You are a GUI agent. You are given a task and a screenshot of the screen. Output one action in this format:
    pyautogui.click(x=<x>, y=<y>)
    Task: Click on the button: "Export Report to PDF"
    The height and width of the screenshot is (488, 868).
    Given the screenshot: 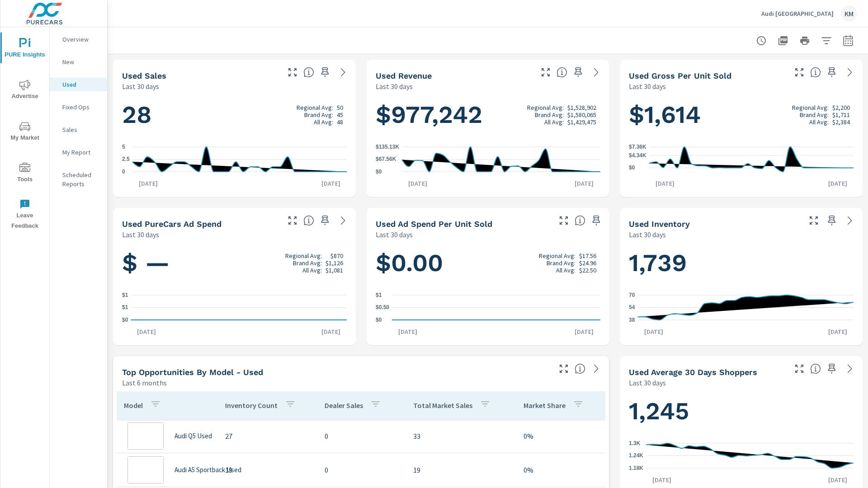 What is the action you would take?
    pyautogui.click(x=783, y=41)
    